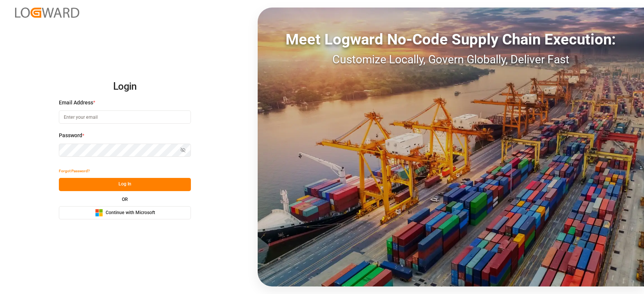 The height and width of the screenshot is (294, 644). Describe the element at coordinates (451, 39) in the screenshot. I see `div: Meet Logward No-Code Supply Chain Execution:` at that location.